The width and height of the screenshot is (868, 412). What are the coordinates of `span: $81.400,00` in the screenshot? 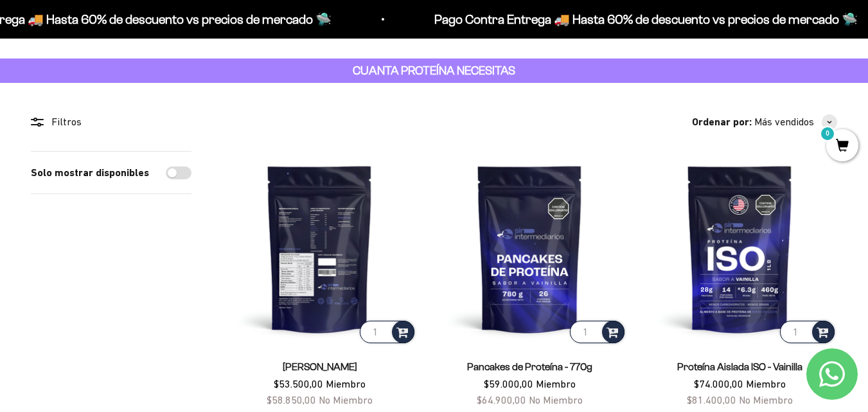 It's located at (711, 400).